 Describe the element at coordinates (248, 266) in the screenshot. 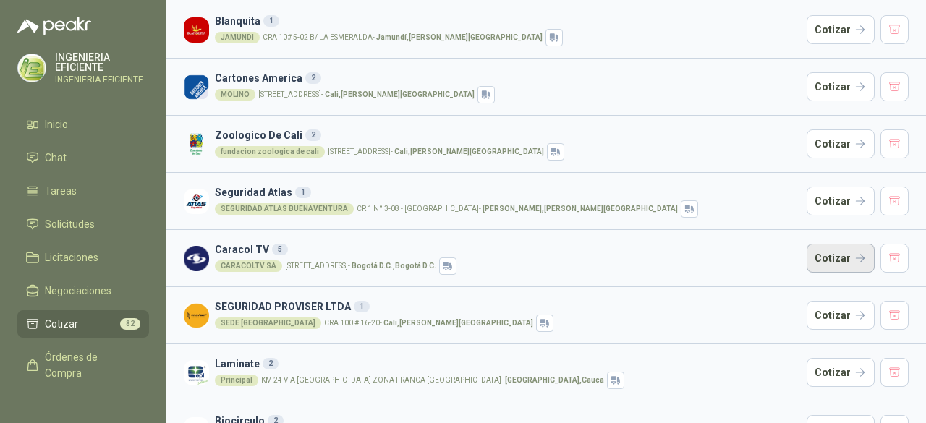

I see `div: CARACOLTV SA` at that location.